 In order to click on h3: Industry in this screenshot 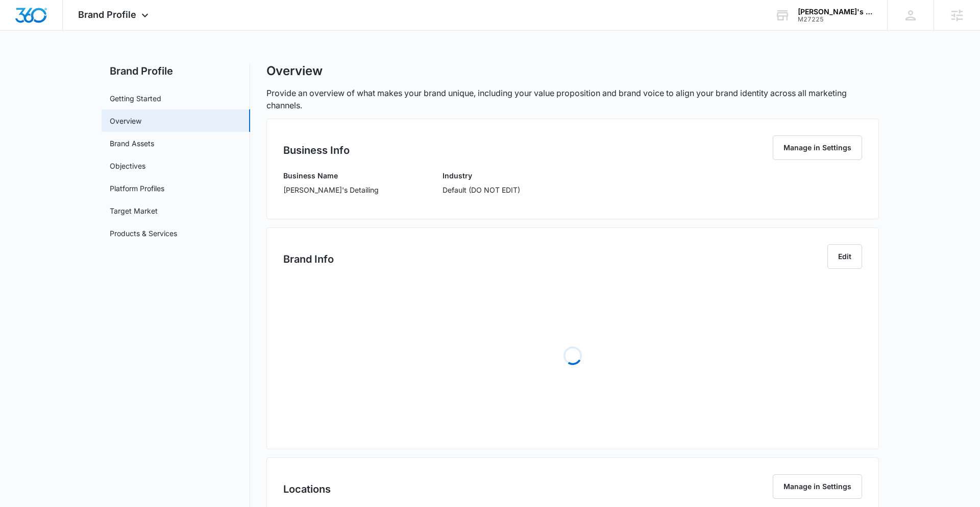, I will do `click(481, 176)`.